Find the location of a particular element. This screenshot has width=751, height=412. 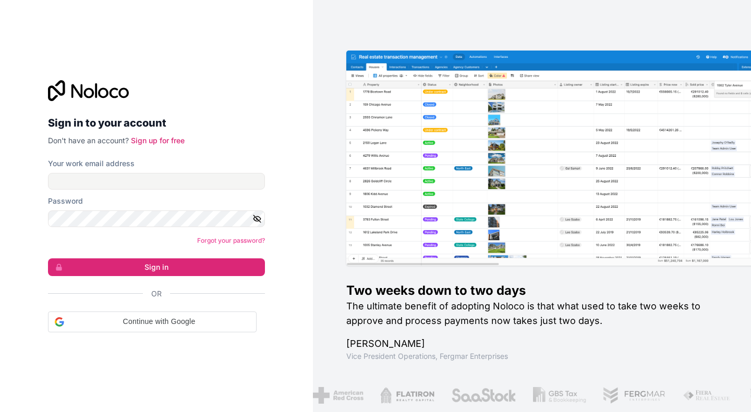

h1: Vice President Operations , Fergmar Enterprises is located at coordinates (532, 368).